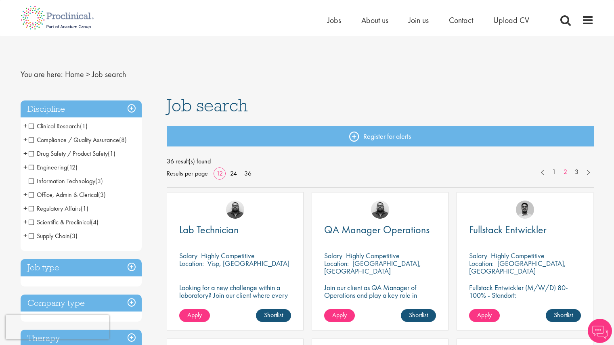 This screenshot has height=345, width=614. What do you see at coordinates (525, 210) in the screenshot?
I see `img: Timothy Deschamps` at bounding box center [525, 210].